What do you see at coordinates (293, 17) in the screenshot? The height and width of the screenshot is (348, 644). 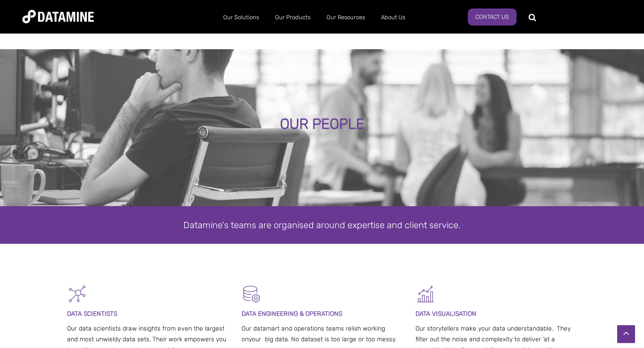 I see `a: Our Products` at bounding box center [293, 17].